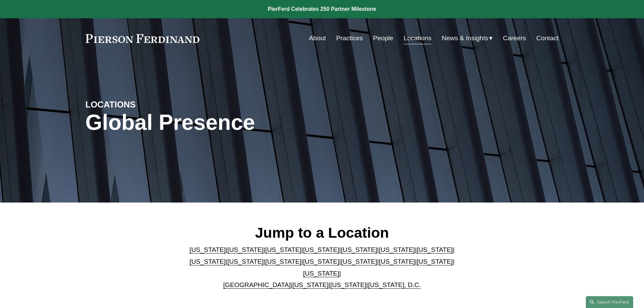 The height and width of the screenshot is (308, 644). I want to click on a: folder dropdown, so click(467, 38).